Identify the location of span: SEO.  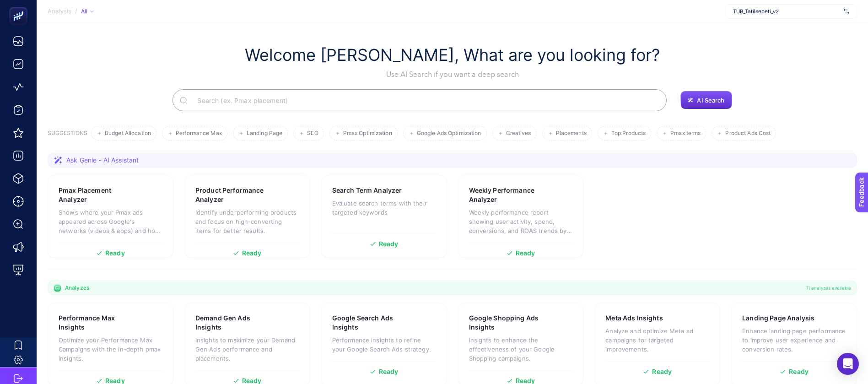
(313, 133).